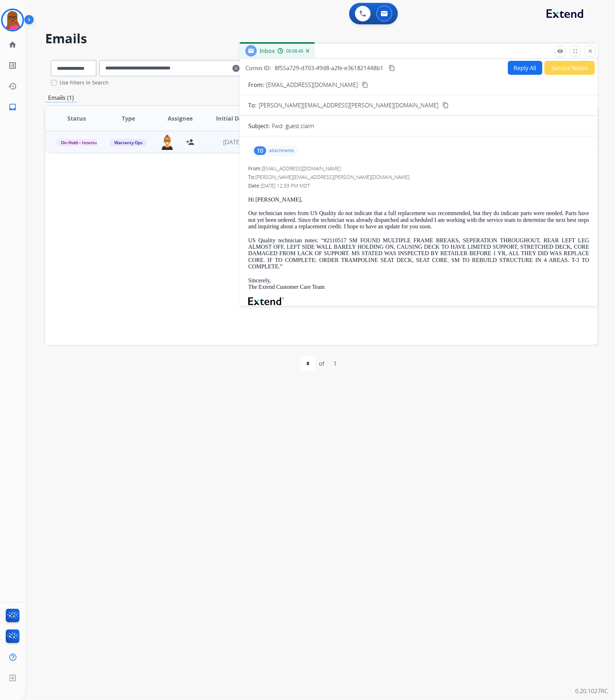 The image size is (615, 700). Describe the element at coordinates (591, 691) in the screenshot. I see `p: 0.20.1027RC` at that location.